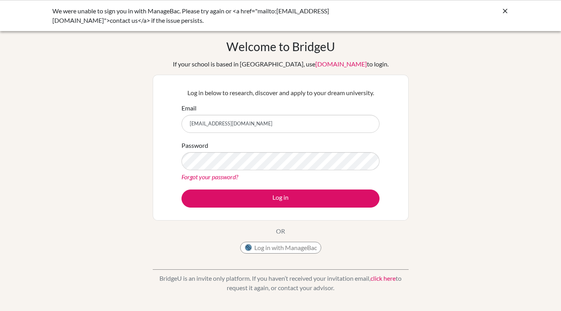 This screenshot has width=561, height=311. Describe the element at coordinates (195, 146) in the screenshot. I see `label: Password` at that location.